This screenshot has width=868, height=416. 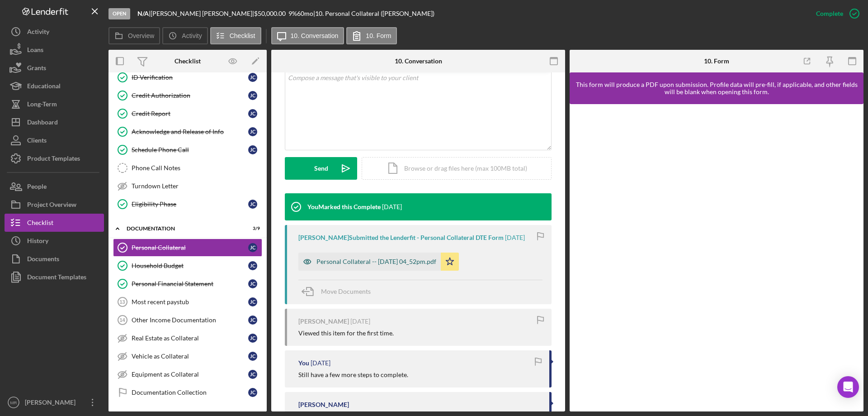 What do you see at coordinates (54, 159) in the screenshot?
I see `div: Product Templates` at bounding box center [54, 159].